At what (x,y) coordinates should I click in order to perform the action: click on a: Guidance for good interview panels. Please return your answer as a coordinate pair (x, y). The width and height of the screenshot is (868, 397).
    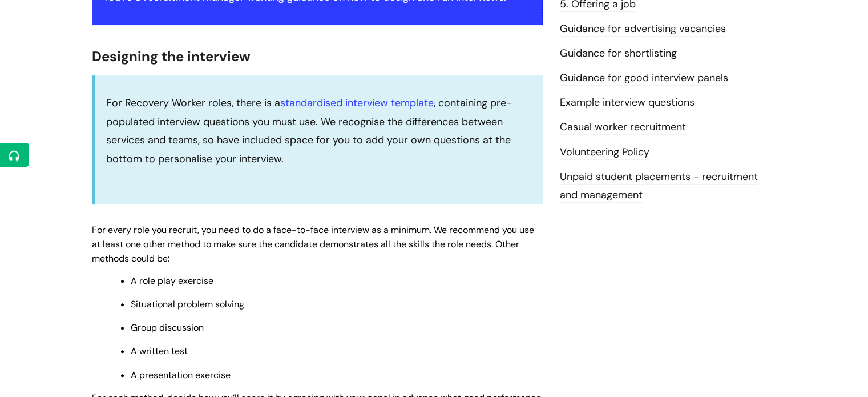
    Looking at the image, I should click on (644, 78).